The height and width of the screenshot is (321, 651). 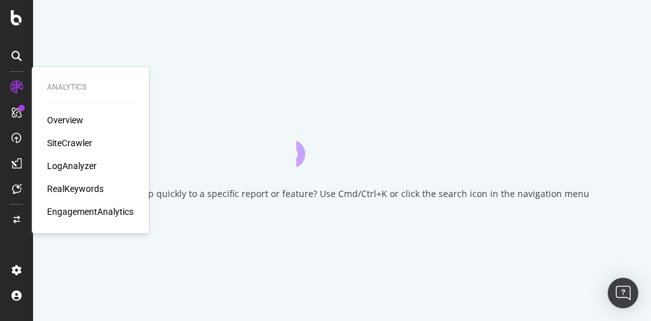 I want to click on a: RealKeywords, so click(x=75, y=189).